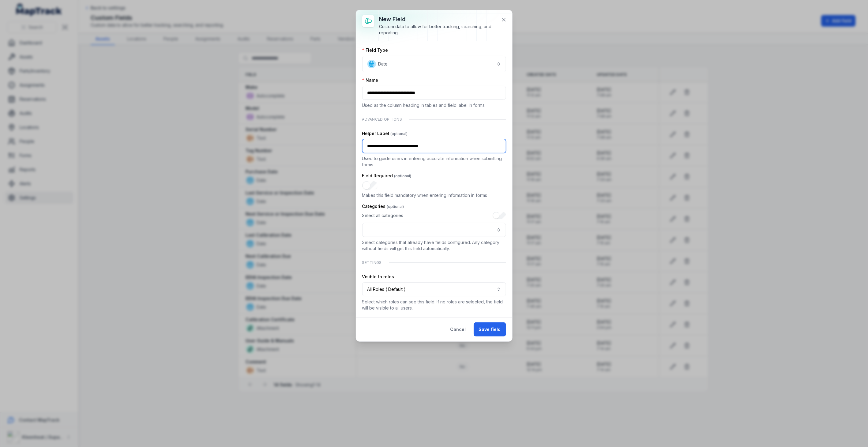 The width and height of the screenshot is (868, 447). I want to click on label: Field Type, so click(375, 50).